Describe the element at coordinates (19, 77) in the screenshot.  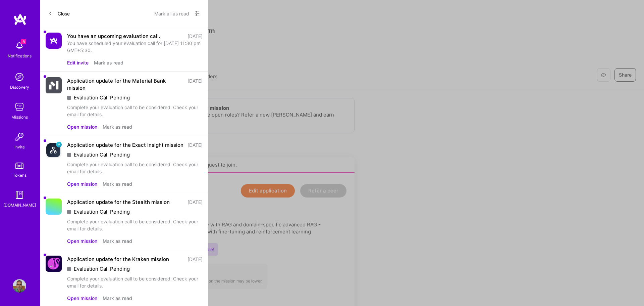
I see `img: discovery` at that location.